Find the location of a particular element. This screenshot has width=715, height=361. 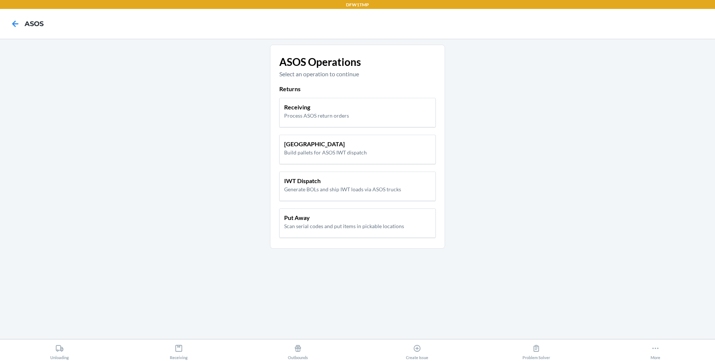

p: Receiving is located at coordinates (317, 107).